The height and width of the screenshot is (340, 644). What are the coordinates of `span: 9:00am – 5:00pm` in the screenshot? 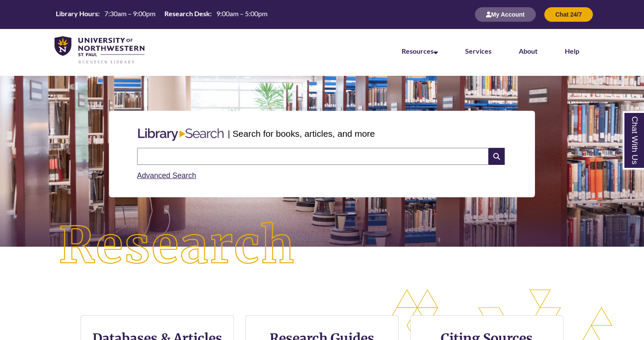 It's located at (242, 13).